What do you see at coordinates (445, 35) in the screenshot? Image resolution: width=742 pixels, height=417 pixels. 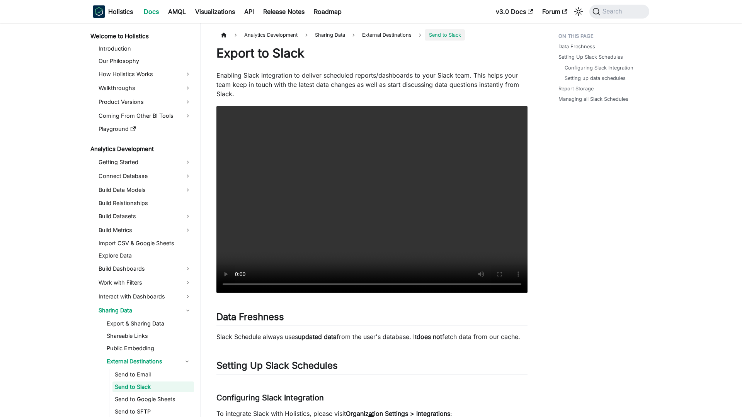 I see `span: Send to Slack` at bounding box center [445, 35].